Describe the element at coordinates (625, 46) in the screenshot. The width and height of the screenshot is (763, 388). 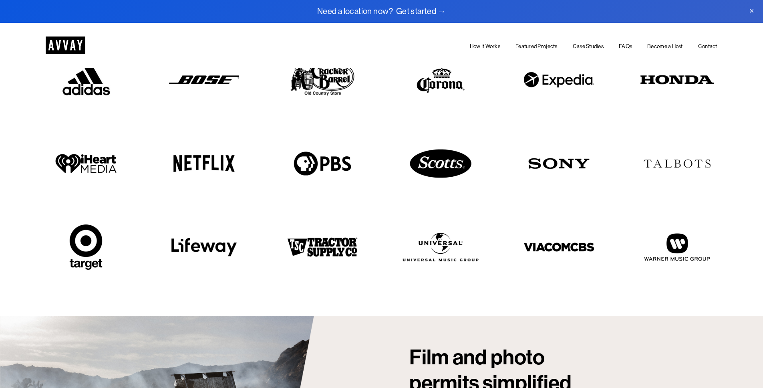
I see `a: FAQs` at that location.